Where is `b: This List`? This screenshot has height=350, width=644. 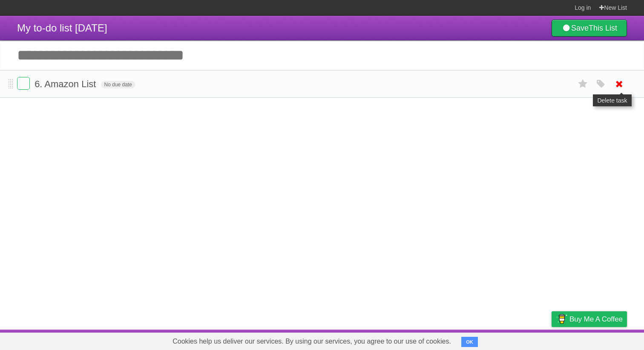
b: This List is located at coordinates (603, 28).